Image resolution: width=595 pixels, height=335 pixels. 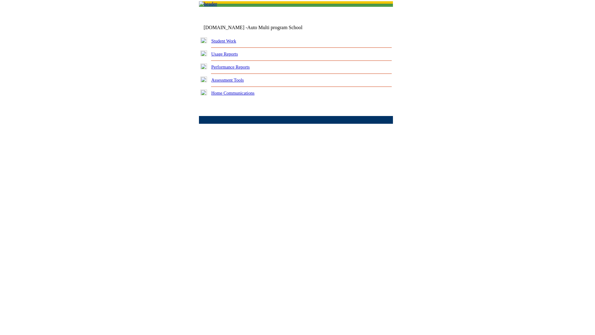 I want to click on a: Assessment Tools, so click(x=228, y=80).